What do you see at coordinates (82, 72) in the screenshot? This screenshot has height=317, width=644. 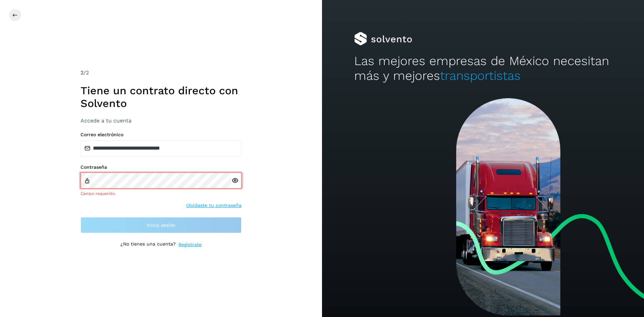 I see `span: 2` at bounding box center [82, 72].